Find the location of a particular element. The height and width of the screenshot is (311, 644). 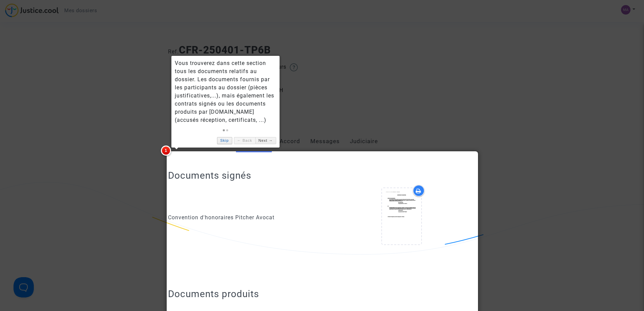

a: Skip is located at coordinates (225, 140).